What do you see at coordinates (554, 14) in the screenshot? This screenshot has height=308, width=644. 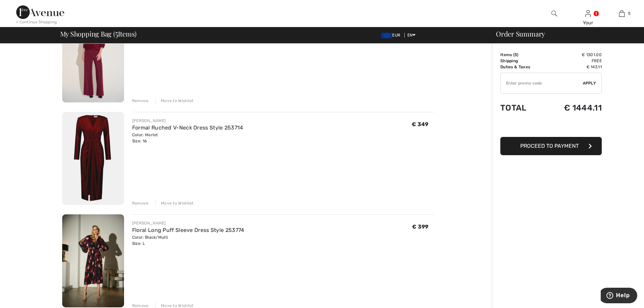 I see `img: search the website` at bounding box center [554, 14].